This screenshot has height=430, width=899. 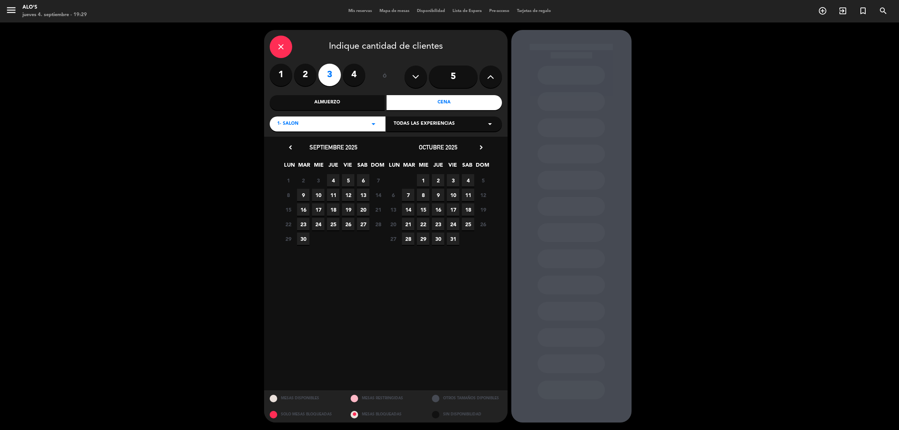 I want to click on span: 31, so click(x=453, y=239).